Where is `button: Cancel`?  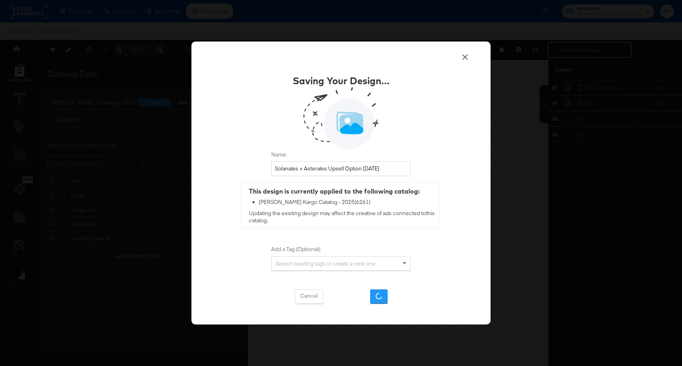
button: Cancel is located at coordinates (309, 296).